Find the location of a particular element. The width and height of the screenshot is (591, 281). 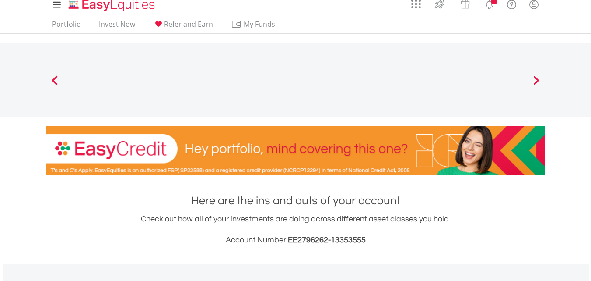

span: My Funds is located at coordinates (260, 24).